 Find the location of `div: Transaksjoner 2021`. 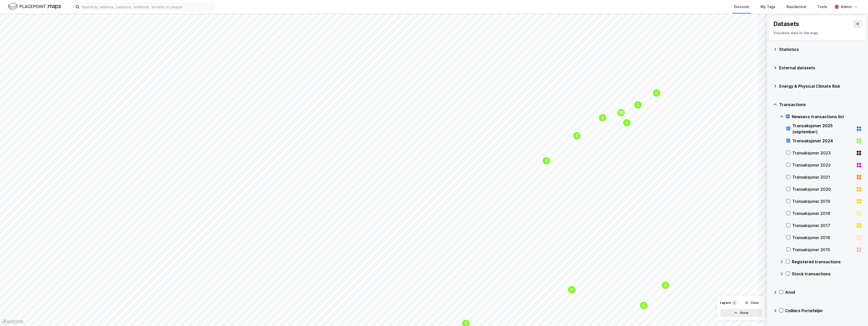

div: Transaksjoner 2021 is located at coordinates (823, 177).